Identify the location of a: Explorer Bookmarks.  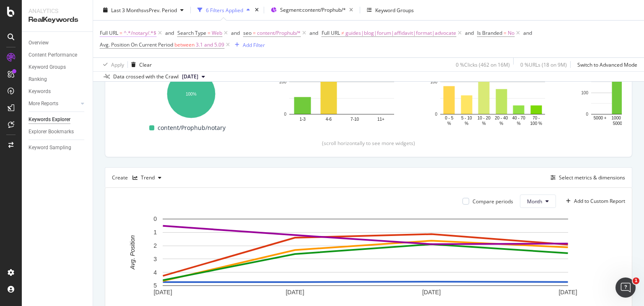
(57, 131).